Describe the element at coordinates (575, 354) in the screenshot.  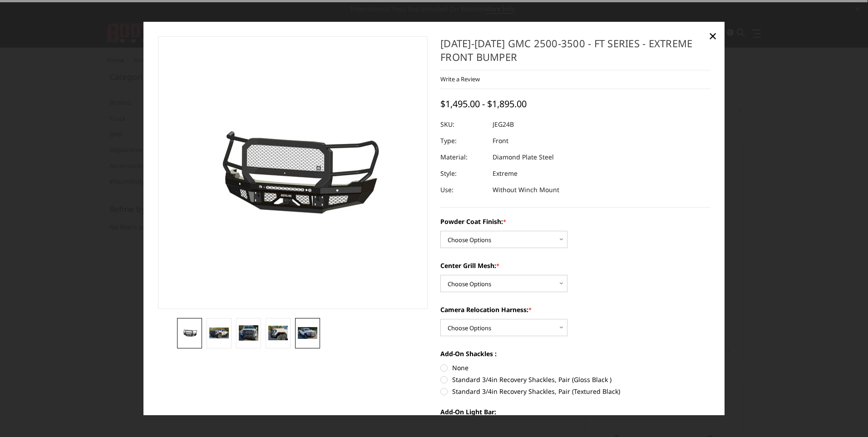
I see `label: Add-On Shackles :` at that location.